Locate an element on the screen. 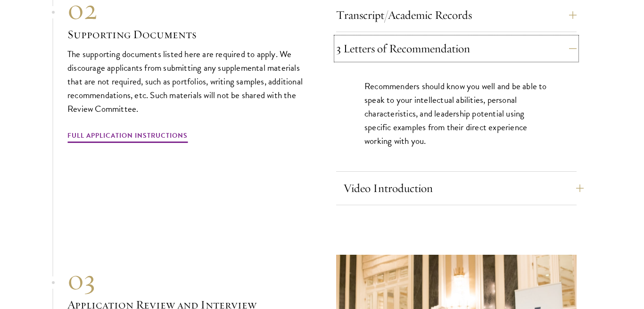 The height and width of the screenshot is (309, 644). button: Video Introduction is located at coordinates (463, 189).